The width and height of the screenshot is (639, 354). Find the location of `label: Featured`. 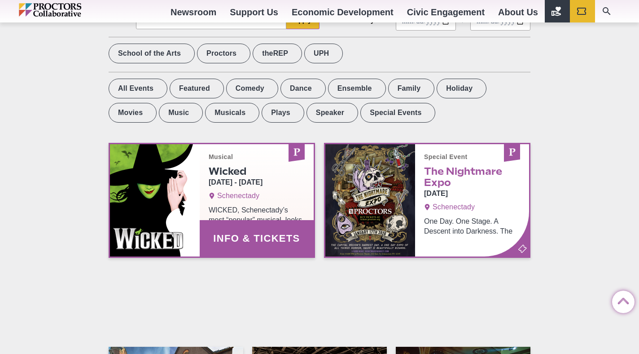

label: Featured is located at coordinates (197, 88).